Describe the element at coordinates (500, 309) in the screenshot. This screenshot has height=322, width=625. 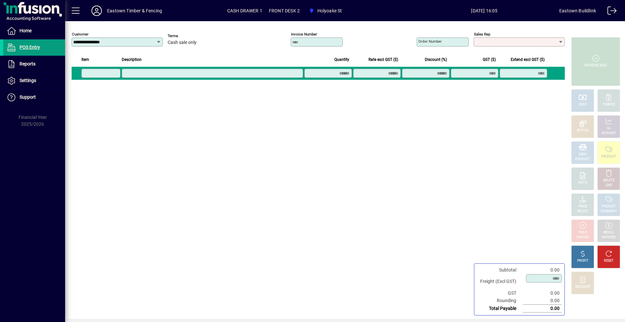
I see `td: Total Payable` at that location.